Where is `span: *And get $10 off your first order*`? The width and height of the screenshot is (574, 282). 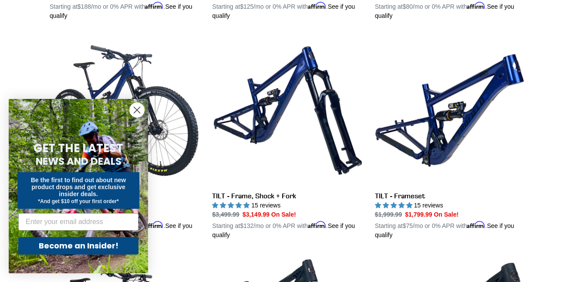
span: *And get $10 off your first order* is located at coordinates (78, 201).